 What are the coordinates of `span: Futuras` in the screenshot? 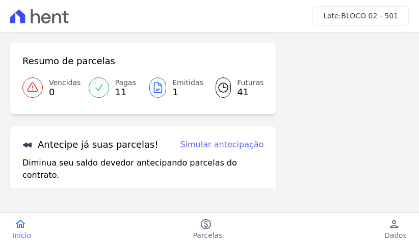 It's located at (250, 83).